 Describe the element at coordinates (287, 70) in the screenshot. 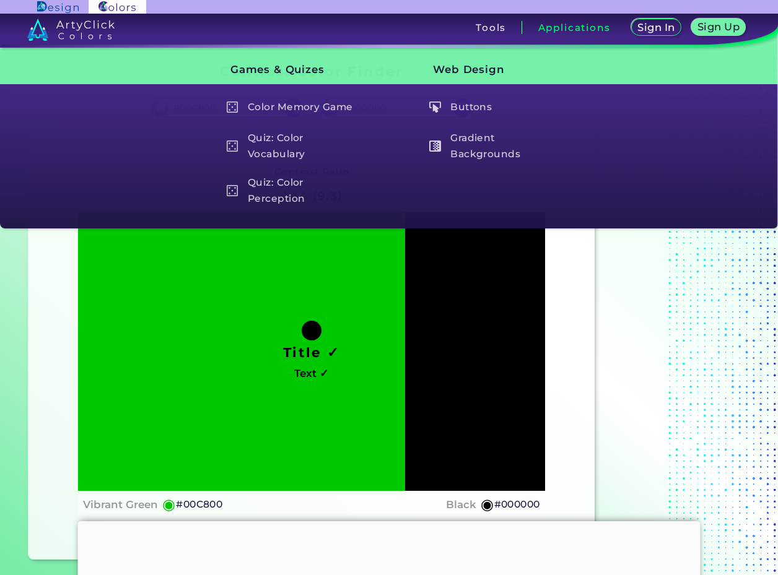

I see `h3: Games & Quizes` at that location.